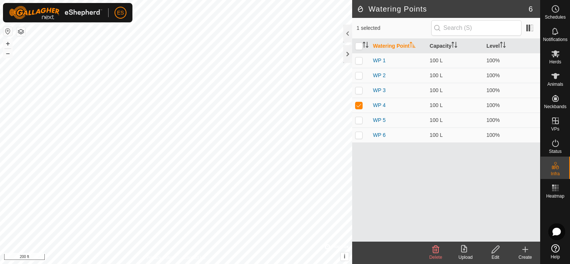 The height and width of the screenshot is (264, 570). Describe the element at coordinates (555, 62) in the screenshot. I see `span: Herds` at that location.